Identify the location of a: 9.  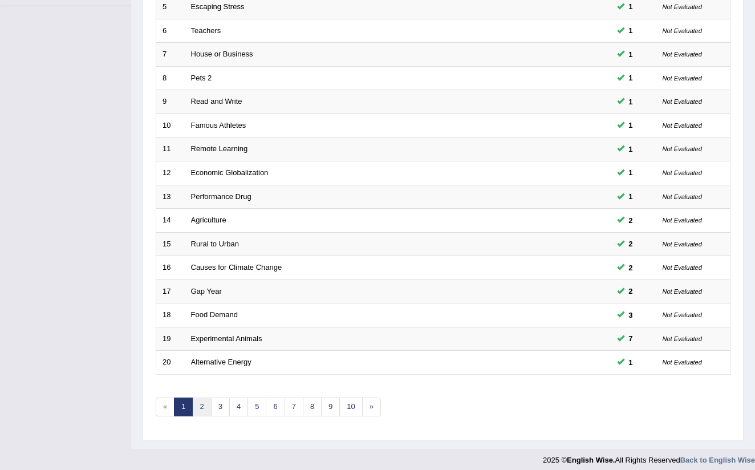
(330, 407).